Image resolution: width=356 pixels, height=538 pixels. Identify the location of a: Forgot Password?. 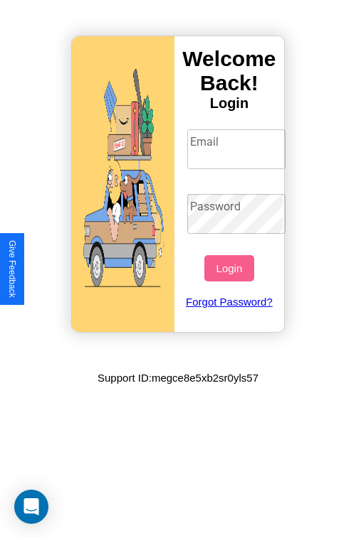
(229, 301).